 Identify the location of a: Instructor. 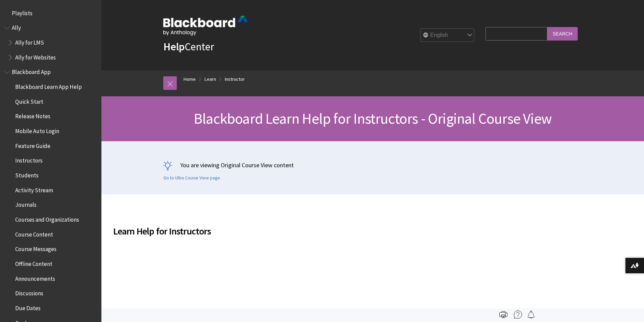
(235, 79).